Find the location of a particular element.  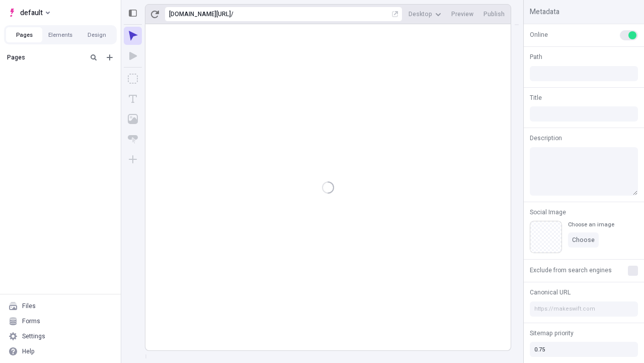

button: Add new is located at coordinates (110, 58).